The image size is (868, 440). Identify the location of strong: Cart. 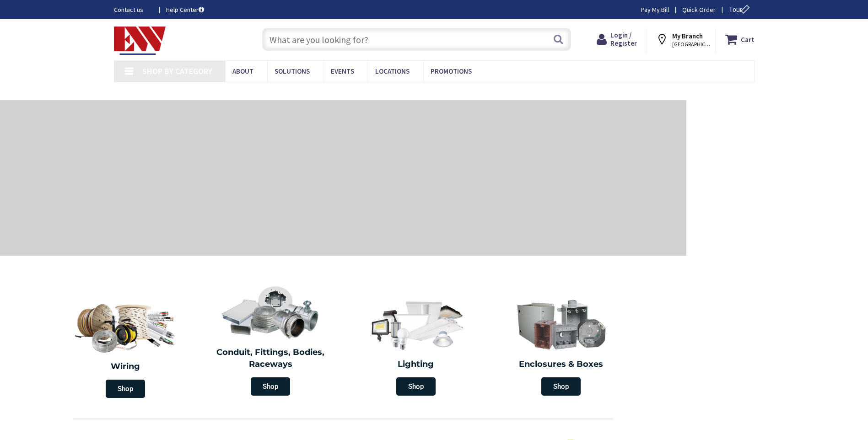
(748, 39).